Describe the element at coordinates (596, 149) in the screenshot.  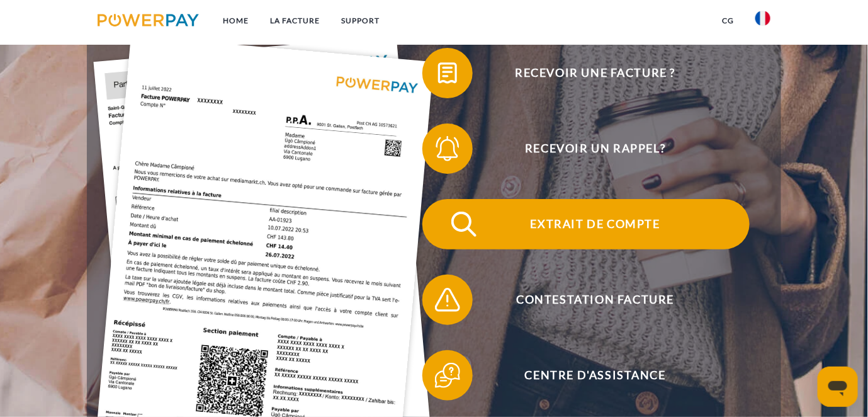
I see `span: Recevoir un rappel?` at that location.